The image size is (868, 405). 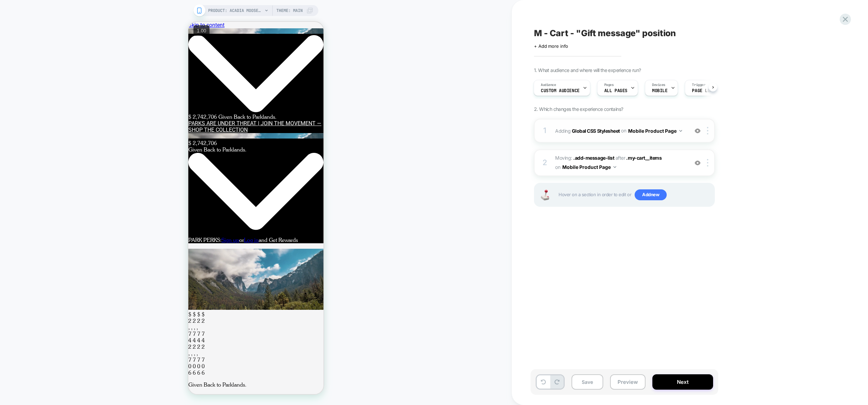 What do you see at coordinates (594, 158) in the screenshot?
I see `span: .add-message-list` at bounding box center [594, 158].